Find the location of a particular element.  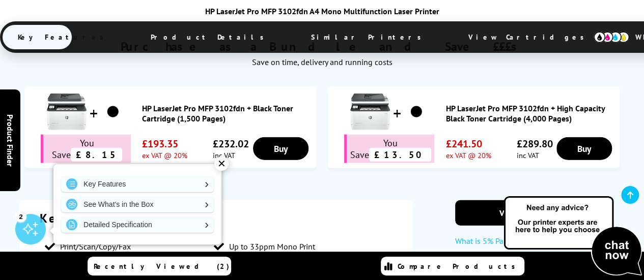

a: HP LaserJet Pro MFP 3102fdn + High Capacity Black Toner Cartridge (4,000 Pages) is located at coordinates (530, 113).